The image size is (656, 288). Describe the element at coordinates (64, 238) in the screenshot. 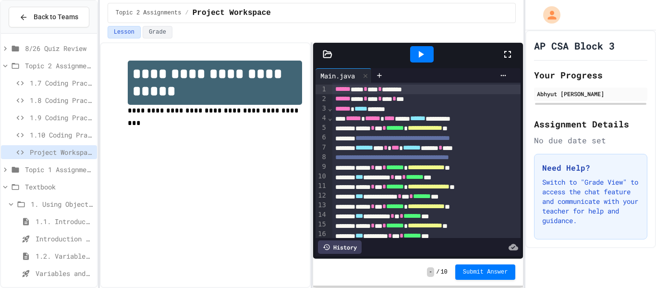

I see `span: Introduction to Algorithms, Programming, and Compilers` at that location.